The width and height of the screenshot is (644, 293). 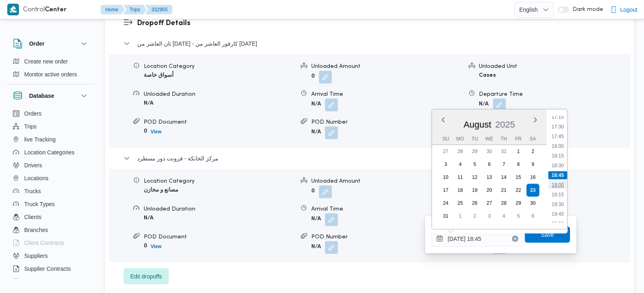 What do you see at coordinates (533, 191) in the screenshot?
I see `div: day-23` at bounding box center [533, 191].